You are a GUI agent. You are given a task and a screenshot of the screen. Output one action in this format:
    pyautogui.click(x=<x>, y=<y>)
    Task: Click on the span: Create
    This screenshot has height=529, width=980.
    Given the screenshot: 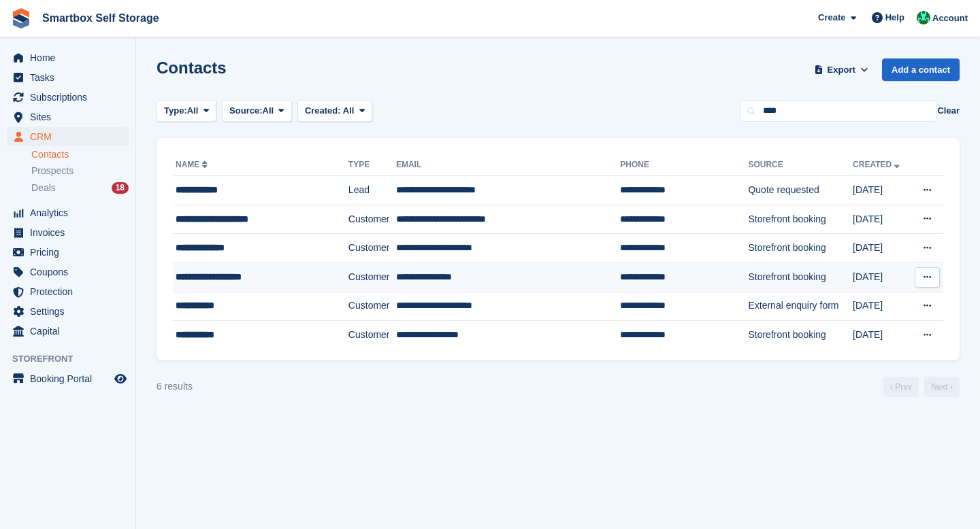 What is the action you would take?
    pyautogui.click(x=832, y=18)
    